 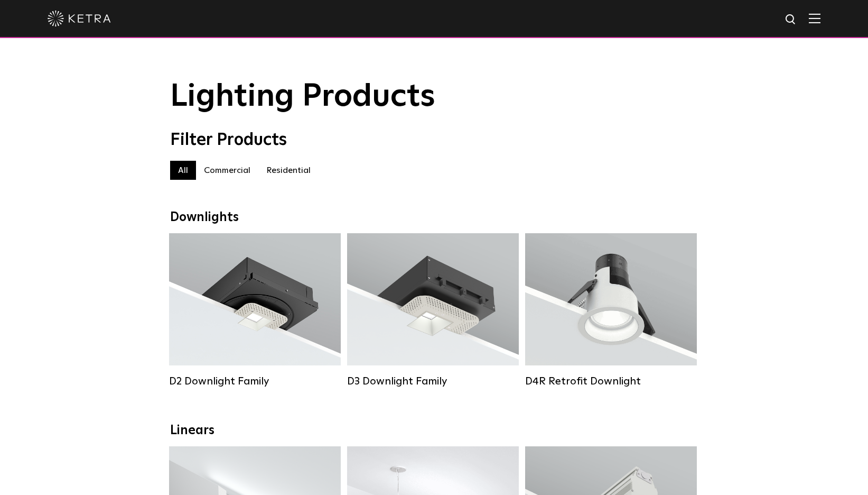 What do you see at coordinates (303, 97) in the screenshot?
I see `span: Lighting Products` at bounding box center [303, 97].